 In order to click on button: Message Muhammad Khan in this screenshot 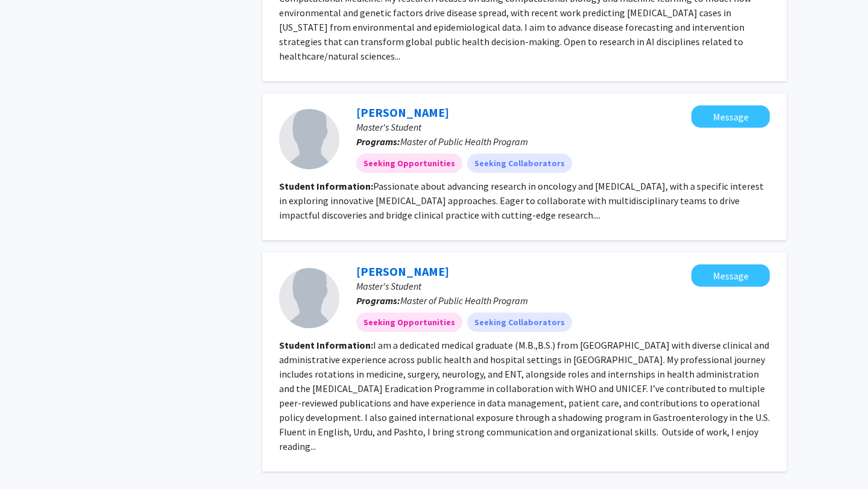, I will do `click(730, 275)`.